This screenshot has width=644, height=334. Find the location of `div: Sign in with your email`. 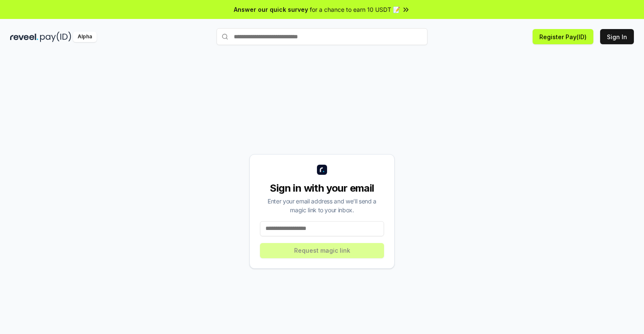

div: Sign in with your email is located at coordinates (322, 188).